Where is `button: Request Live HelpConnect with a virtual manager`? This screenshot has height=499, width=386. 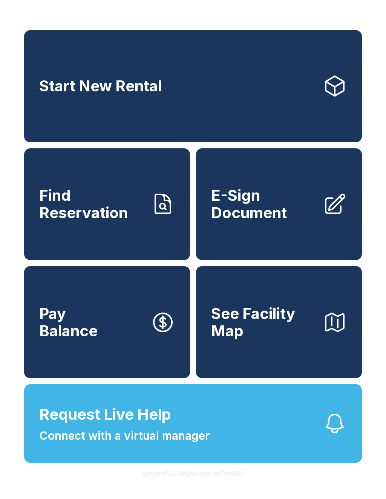
button: Request Live HelpConnect with a virtual manager is located at coordinates (193, 423).